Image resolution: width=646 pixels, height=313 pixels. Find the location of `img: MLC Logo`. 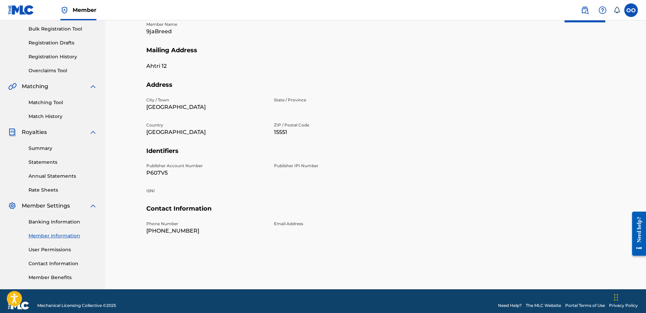

img: MLC Logo is located at coordinates (21, 10).